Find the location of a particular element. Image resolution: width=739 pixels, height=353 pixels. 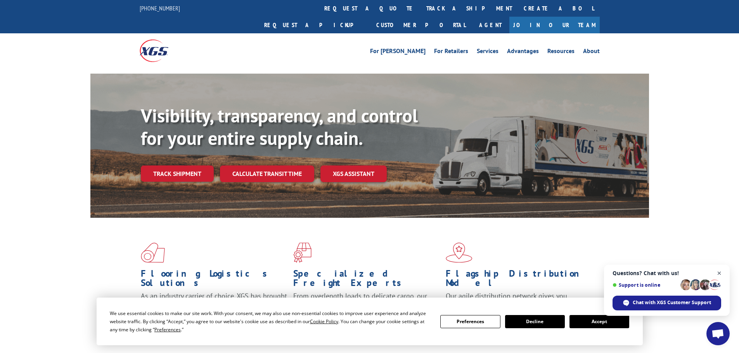

h1: Flooring Logistics Solutions is located at coordinates (214, 280).